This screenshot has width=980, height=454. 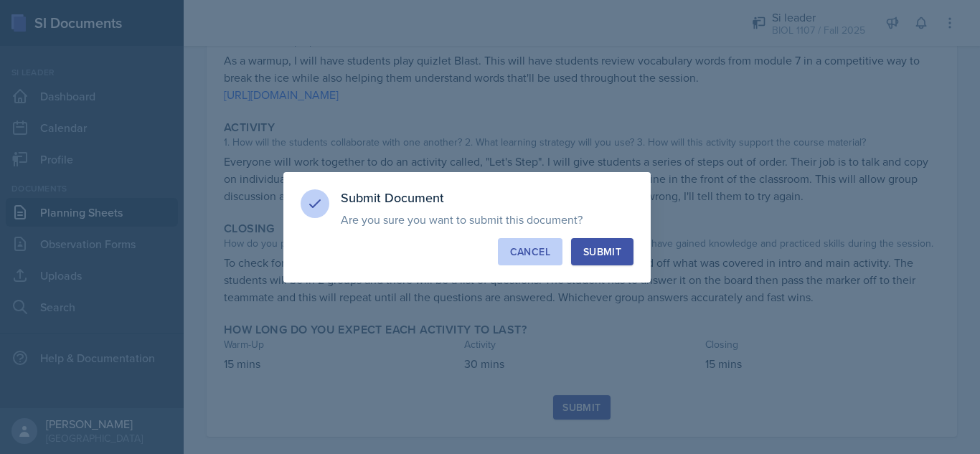 What do you see at coordinates (487, 220) in the screenshot?
I see `p: Are you sure you want to submit this document?` at bounding box center [487, 220].